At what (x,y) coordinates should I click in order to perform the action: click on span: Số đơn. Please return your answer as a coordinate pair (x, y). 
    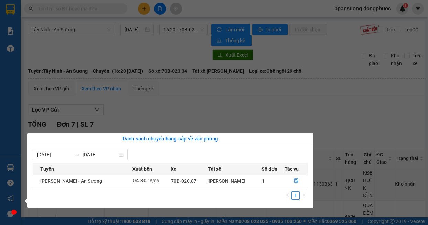
    Looking at the image, I should click on (269, 169).